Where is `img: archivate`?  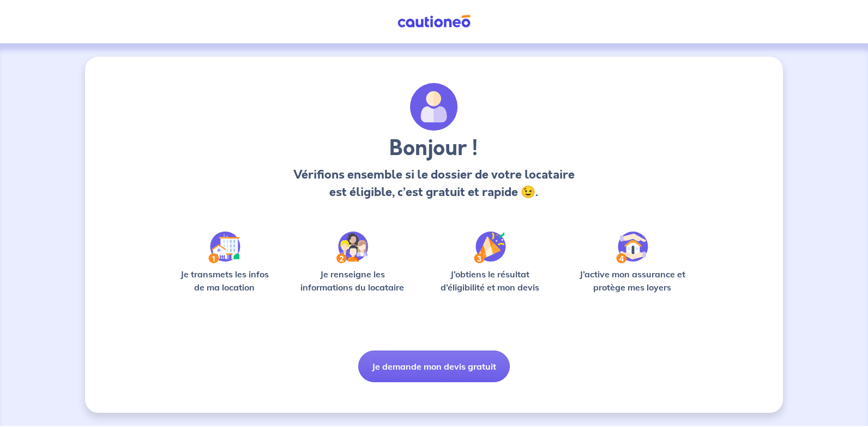
img: archivate is located at coordinates (434, 107).